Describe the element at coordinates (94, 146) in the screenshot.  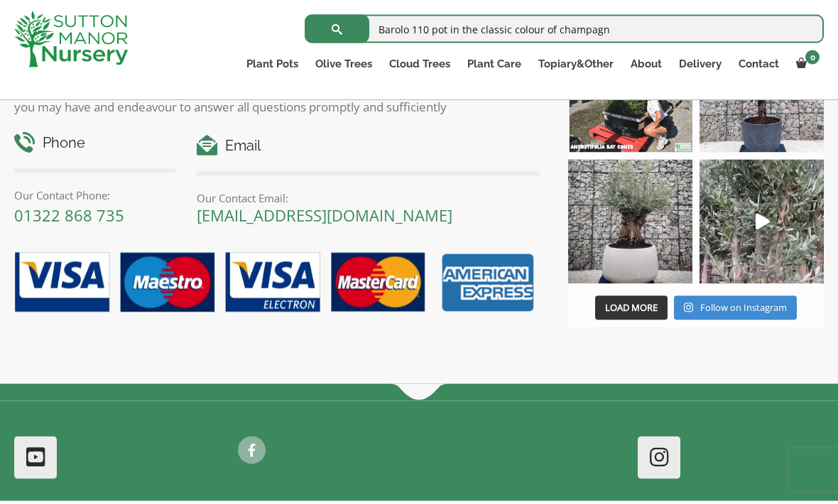
I see `h4: Phone` at that location.